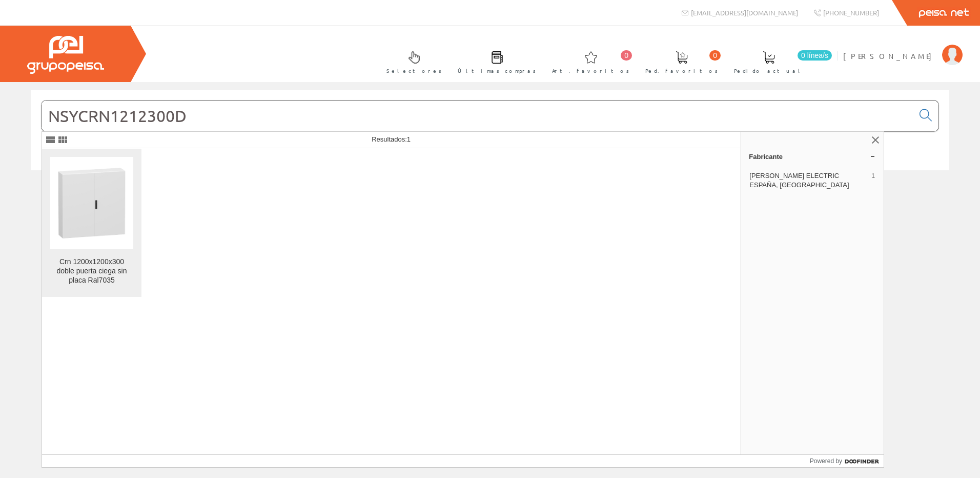  What do you see at coordinates (494, 61) in the screenshot?
I see `a: Últimas compras` at bounding box center [494, 61].